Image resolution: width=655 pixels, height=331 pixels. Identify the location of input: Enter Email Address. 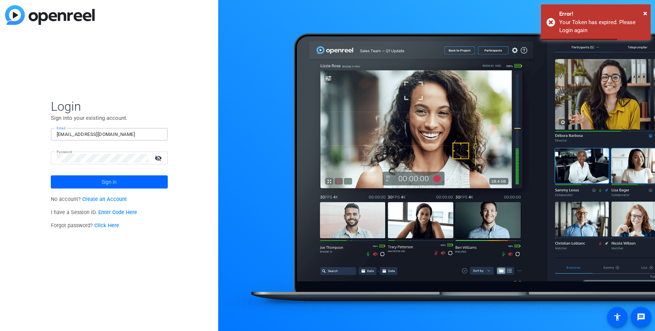
(109, 135).